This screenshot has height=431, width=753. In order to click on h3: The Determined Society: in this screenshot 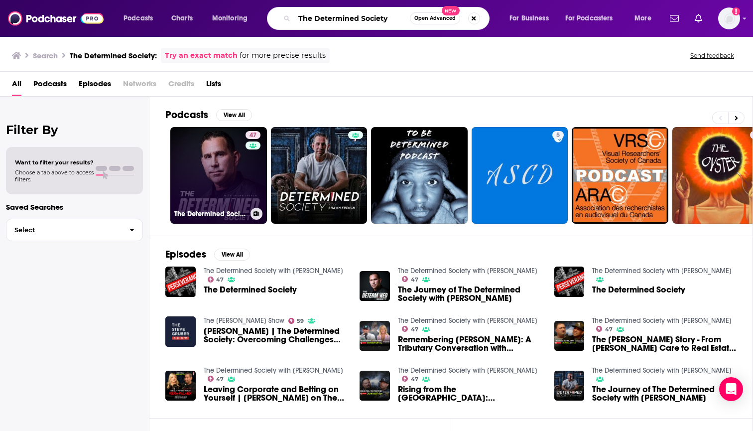, I will do `click(113, 55)`.